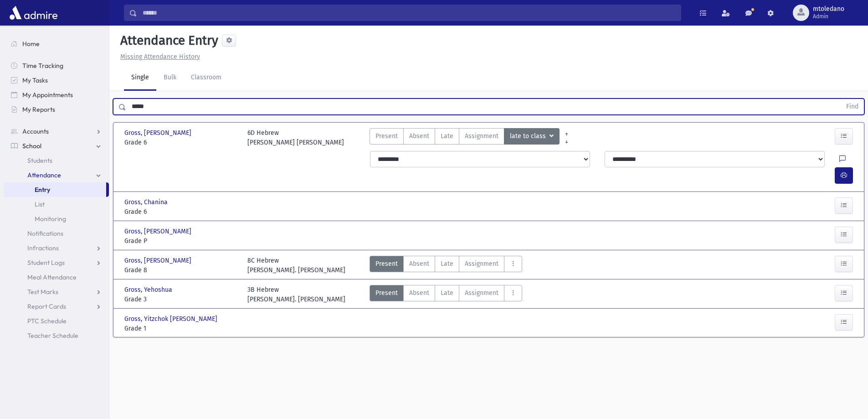 The height and width of the screenshot is (419, 868). I want to click on span: Grade 8, so click(181, 270).